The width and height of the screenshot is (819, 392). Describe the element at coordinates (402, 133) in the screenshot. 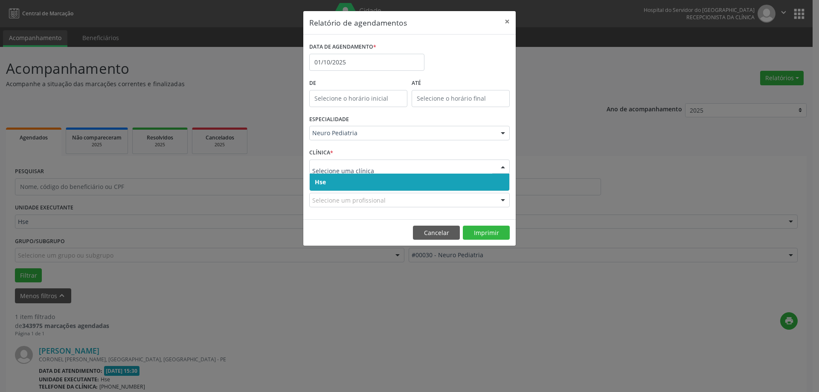

I see `span: Neuro Pediatria` at that location.